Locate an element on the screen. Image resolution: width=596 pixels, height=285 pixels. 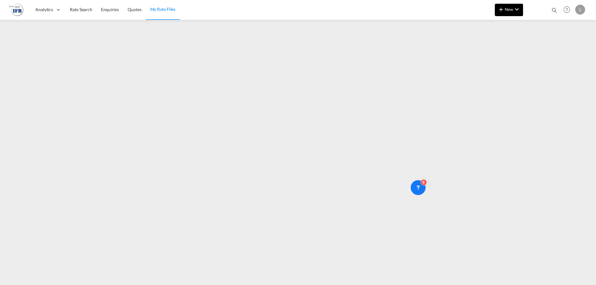
span: Rate Search is located at coordinates (81, 9).